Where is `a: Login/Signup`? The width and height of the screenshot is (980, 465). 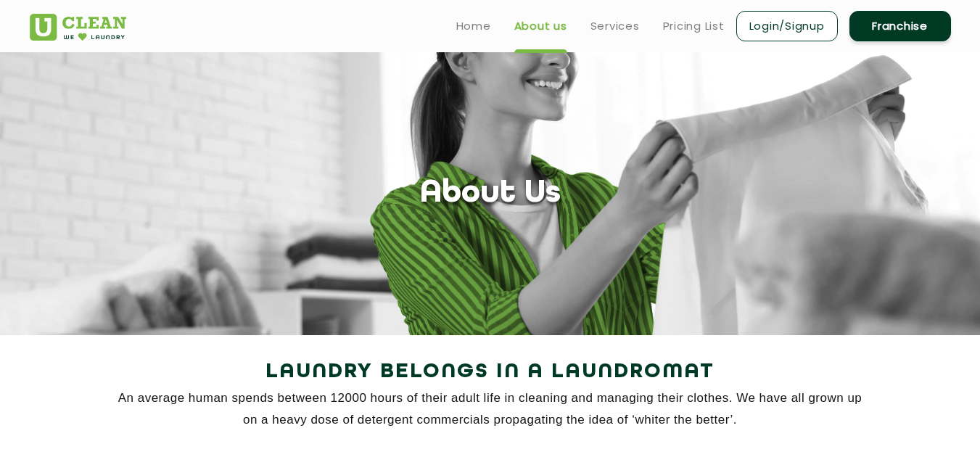
a: Login/Signup is located at coordinates (787, 26).